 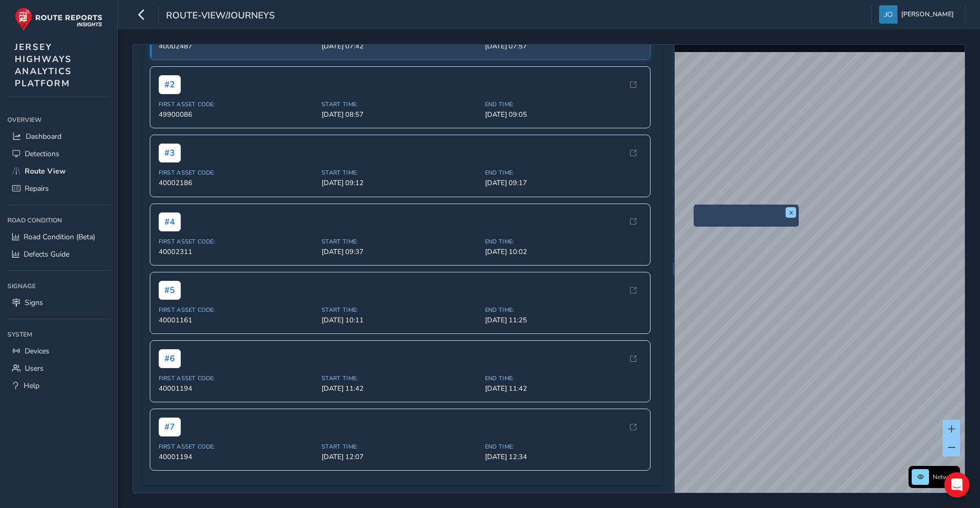 I want to click on span: route-view/journeys, so click(x=220, y=16).